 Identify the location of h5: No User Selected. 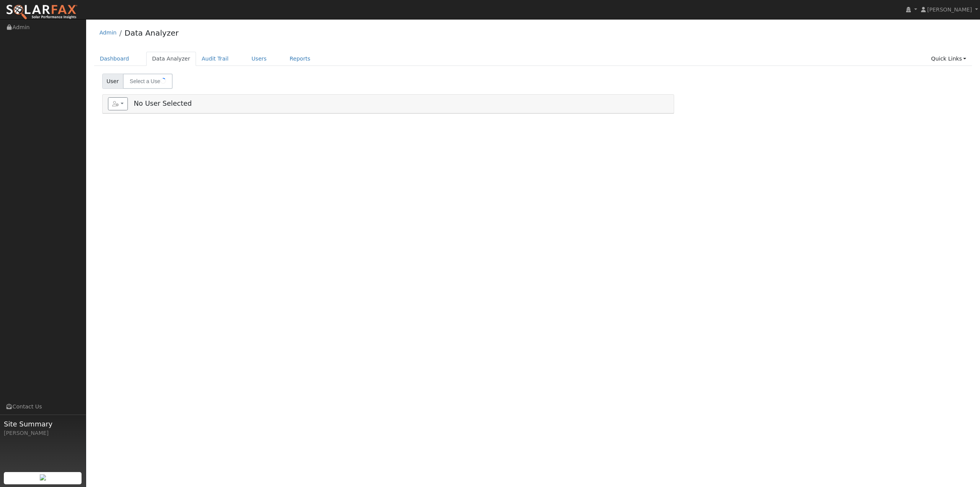
(389, 104).